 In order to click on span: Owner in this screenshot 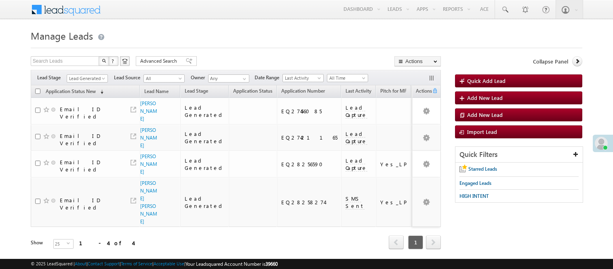, I will do `click(199, 78)`.